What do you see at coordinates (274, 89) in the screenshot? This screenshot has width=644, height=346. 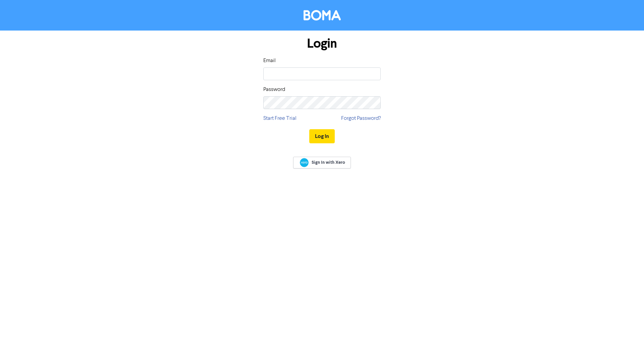 I see `label: Password` at bounding box center [274, 89].